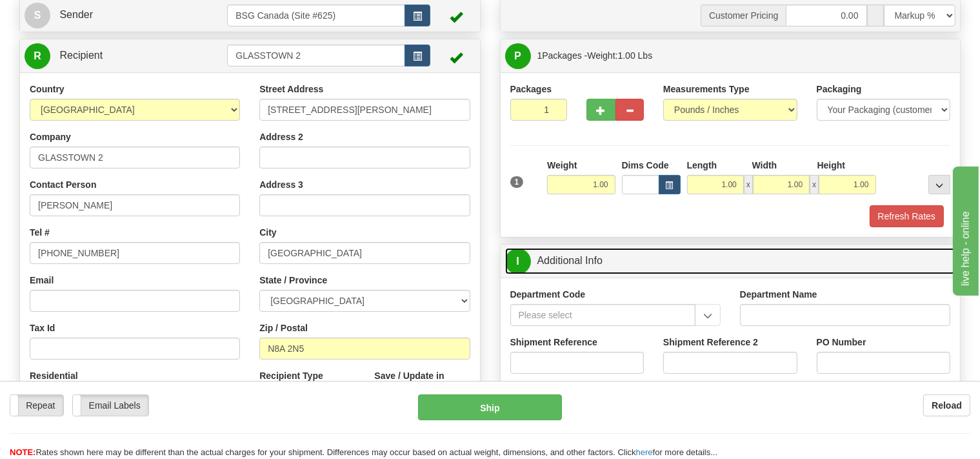 The height and width of the screenshot is (459, 980). Describe the element at coordinates (53, 375) in the screenshot. I see `label: Residential` at that location.